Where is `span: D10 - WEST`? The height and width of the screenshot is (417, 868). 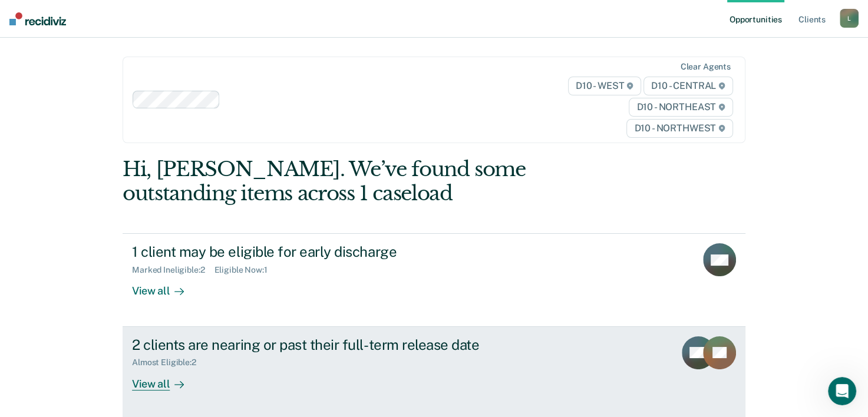
span: D10 - WEST is located at coordinates (605, 86).